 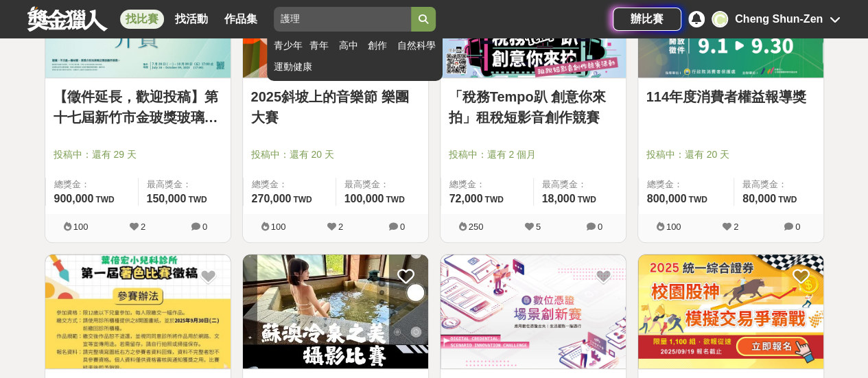 I want to click on span: 100,000, so click(x=365, y=198).